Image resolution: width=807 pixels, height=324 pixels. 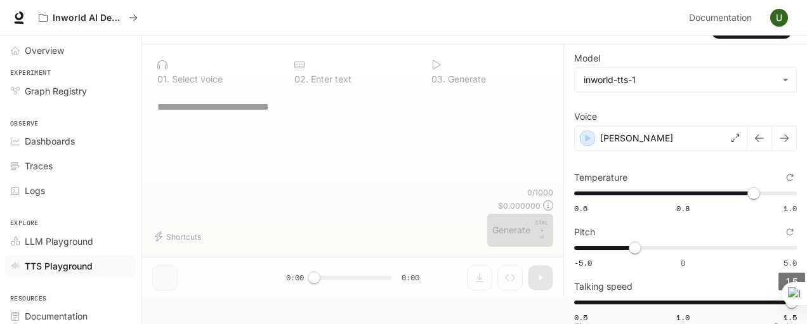 What do you see at coordinates (603, 287) in the screenshot?
I see `p: Talking speed` at bounding box center [603, 287].